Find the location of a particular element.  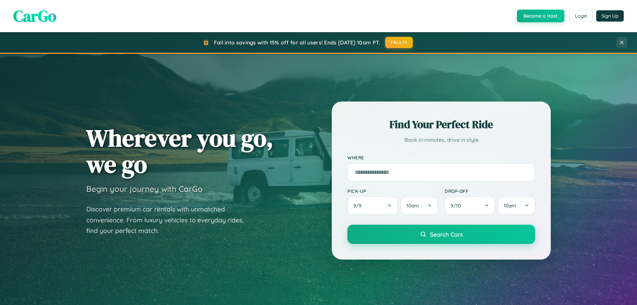

button: 9/10 is located at coordinates (470, 205).